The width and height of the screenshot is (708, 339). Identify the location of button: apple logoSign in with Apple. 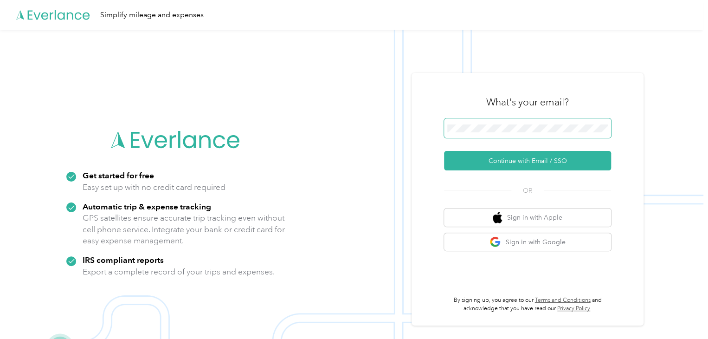
(527, 217).